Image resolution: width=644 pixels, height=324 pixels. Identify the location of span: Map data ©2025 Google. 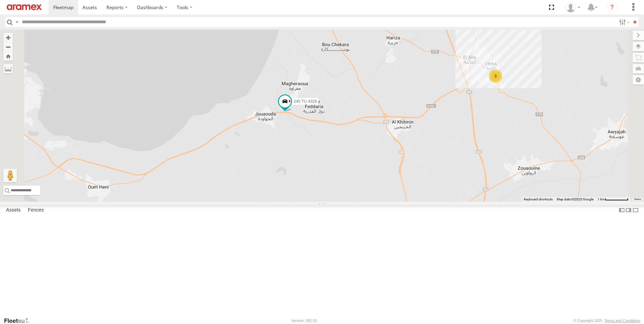
(575, 199).